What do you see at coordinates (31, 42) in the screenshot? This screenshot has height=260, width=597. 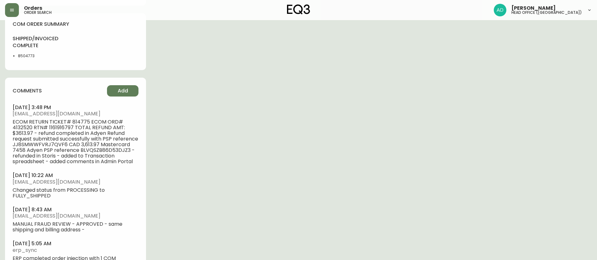 I see `h4: shipped/invoiced complete` at bounding box center [31, 42].